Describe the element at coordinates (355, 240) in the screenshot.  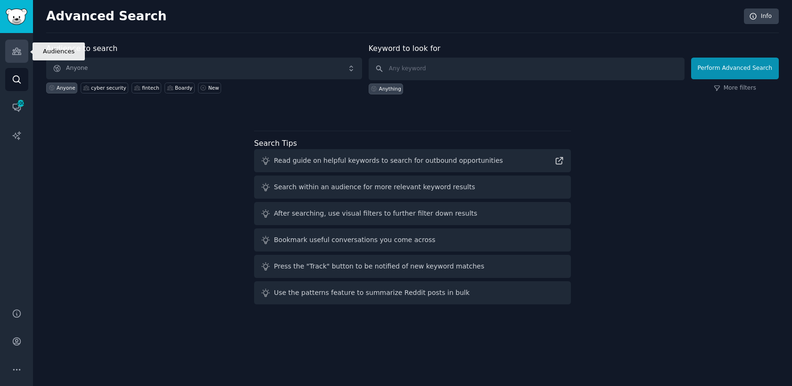
I see `div: Bookmark useful conversations you come across` at that location.